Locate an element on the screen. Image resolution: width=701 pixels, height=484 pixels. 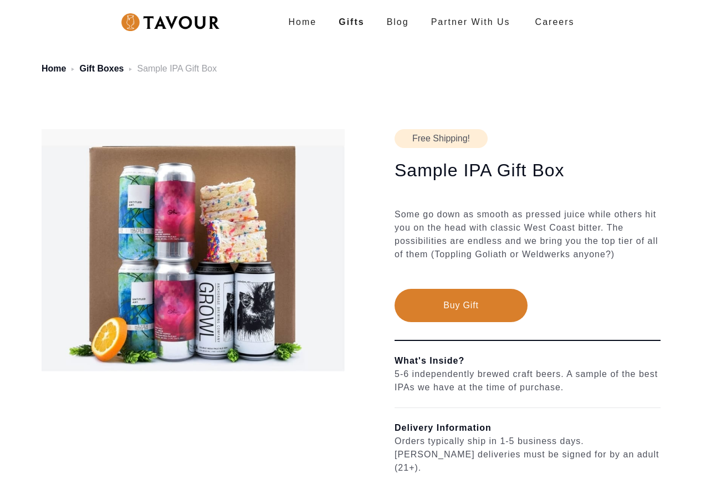
a: Blog is located at coordinates (398, 22).